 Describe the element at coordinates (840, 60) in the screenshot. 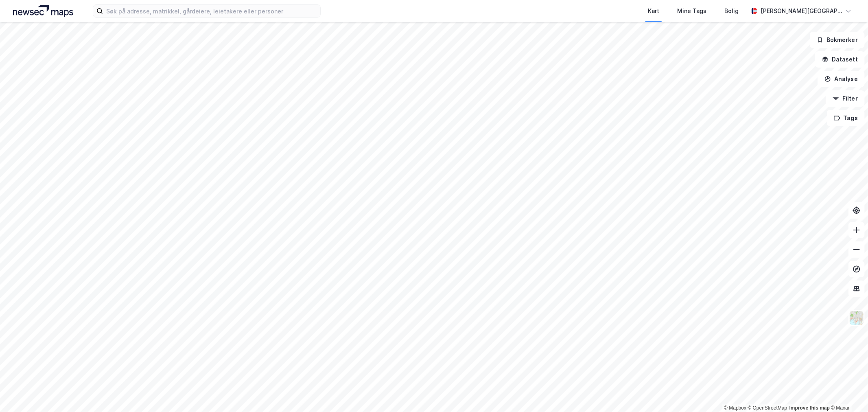

I see `button: Datasett` at that location.